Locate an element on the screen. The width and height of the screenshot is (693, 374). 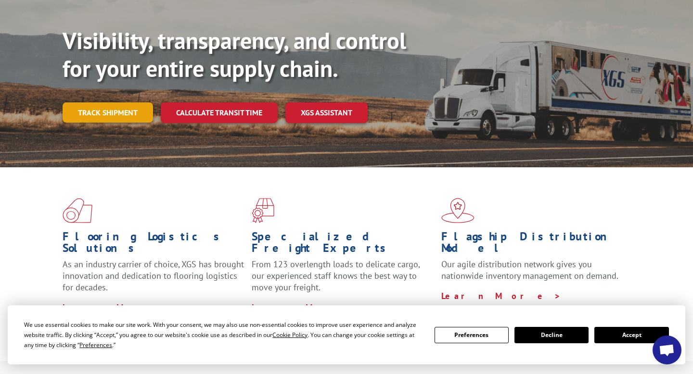
div: Cookie Consent Prompt is located at coordinates (346, 335).